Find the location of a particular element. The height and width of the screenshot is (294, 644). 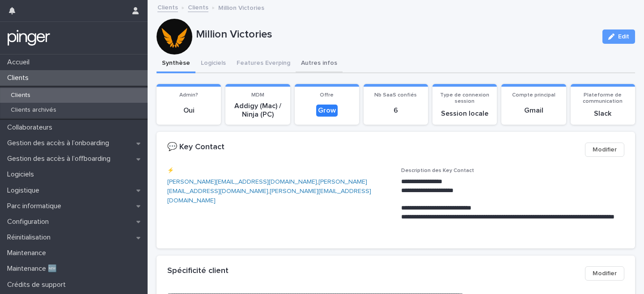

h2: Spécificité client is located at coordinates (197, 272).